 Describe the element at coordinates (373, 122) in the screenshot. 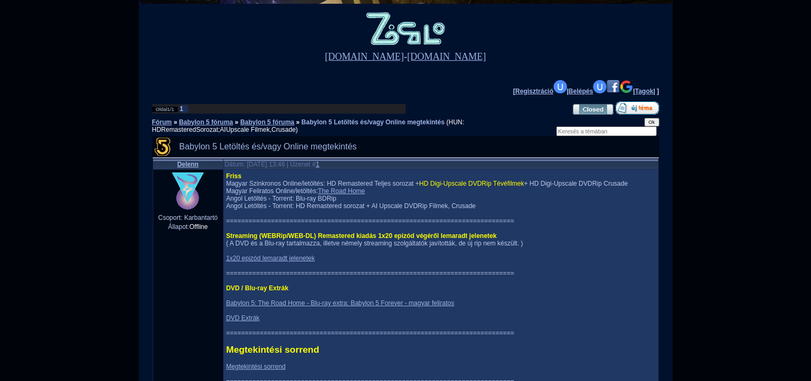

I see `a: Babylon 5 Letöltés és/vagy Online megtekintés` at that location.